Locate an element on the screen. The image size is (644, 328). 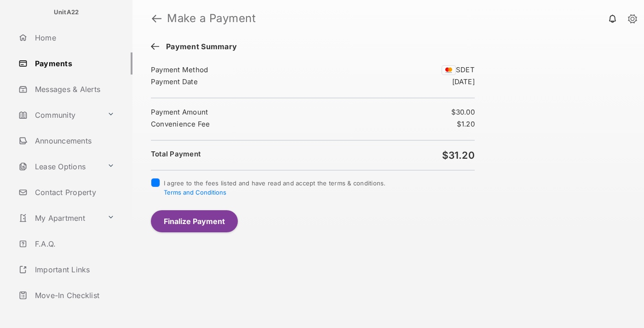
span: Payment Summary is located at coordinates (199, 47).